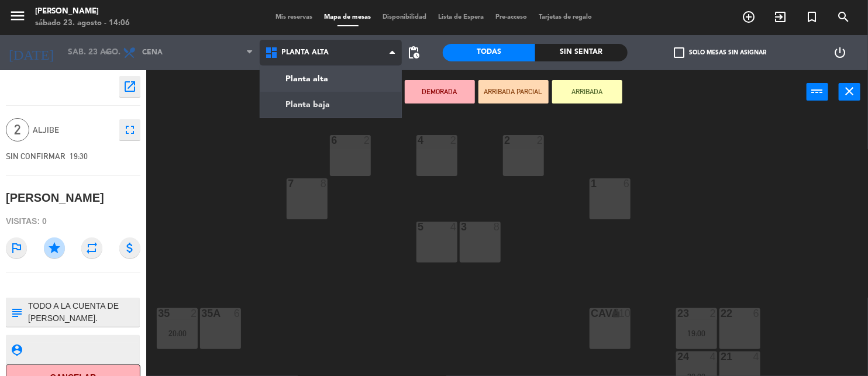 The image size is (868, 376). I want to click on span: 19:30, so click(78, 156).